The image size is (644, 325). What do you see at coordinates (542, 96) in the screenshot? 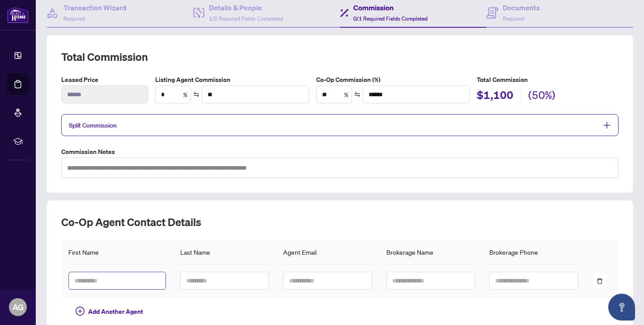
I see `h2: (50%)` at bounding box center [542, 96].